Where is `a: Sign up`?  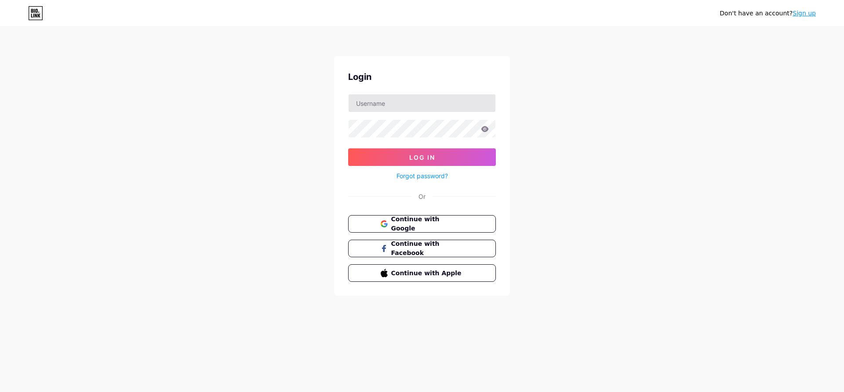
a: Sign up is located at coordinates (804, 13).